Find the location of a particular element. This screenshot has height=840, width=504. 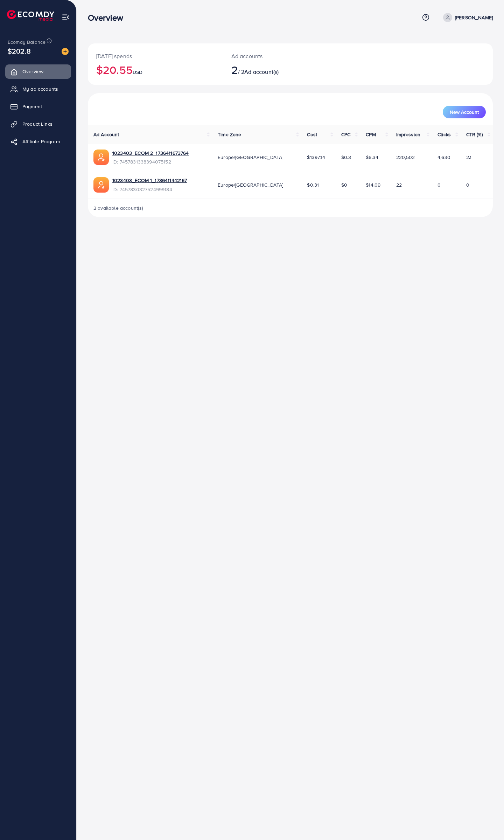

a: My ad accounts is located at coordinates (38, 89).